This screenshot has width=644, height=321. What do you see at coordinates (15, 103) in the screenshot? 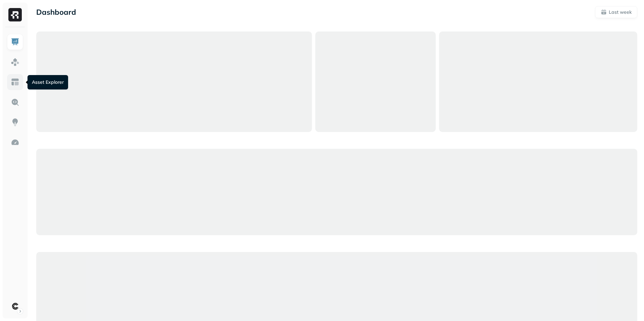
I see `img: Query Explorer` at bounding box center [15, 103].